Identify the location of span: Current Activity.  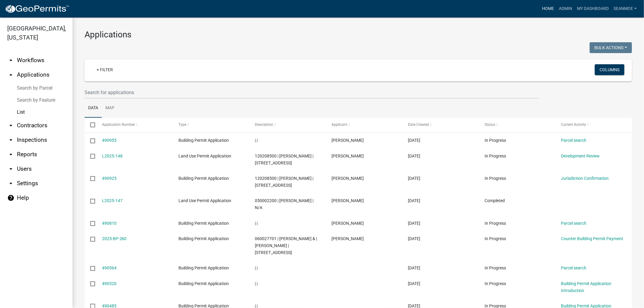
(574, 124).